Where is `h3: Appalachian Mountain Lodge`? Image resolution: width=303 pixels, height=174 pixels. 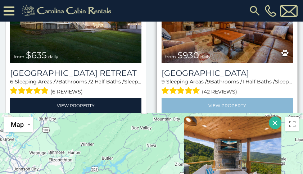 h3: Appalachian Mountain Lodge is located at coordinates (227, 73).